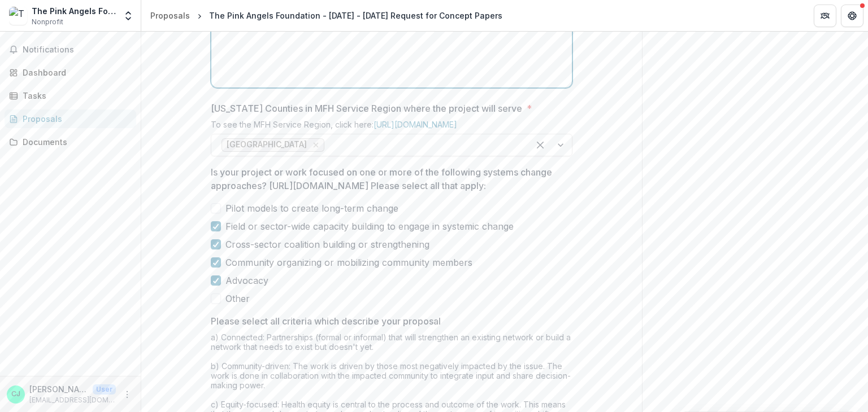  I want to click on span: Cross-sector coalition building or strengthening, so click(327, 244).